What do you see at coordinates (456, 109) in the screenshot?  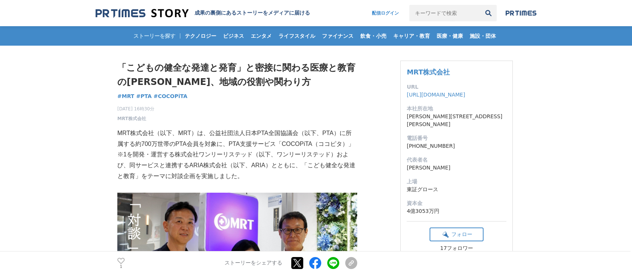 I see `dt: 本社所在地` at bounding box center [456, 109].